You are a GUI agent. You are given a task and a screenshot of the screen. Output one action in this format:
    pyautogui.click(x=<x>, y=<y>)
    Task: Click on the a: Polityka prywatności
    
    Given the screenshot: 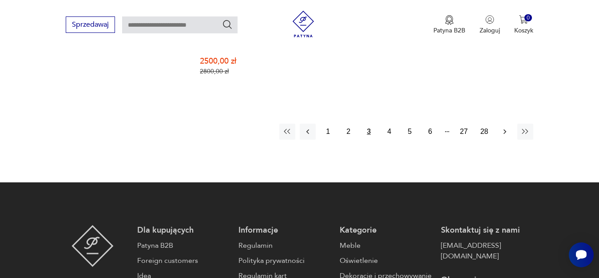 What is the action you would take?
    pyautogui.click(x=285, y=260)
    